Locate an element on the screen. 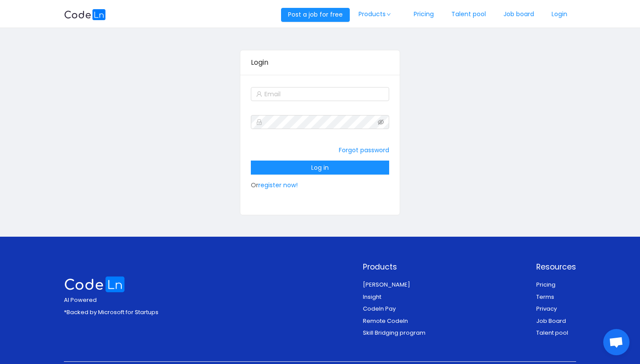 The width and height of the screenshot is (640, 364). i: icon: user is located at coordinates (259, 94).